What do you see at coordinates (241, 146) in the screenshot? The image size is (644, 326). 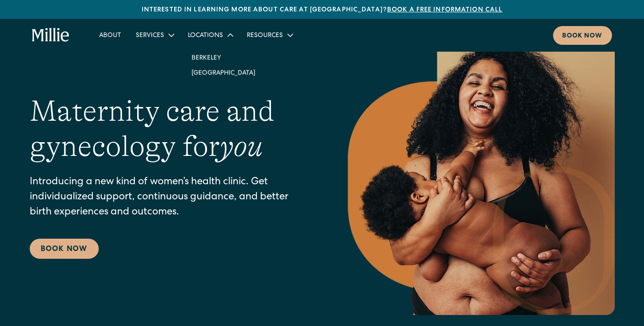 I see `em: you` at bounding box center [241, 146].